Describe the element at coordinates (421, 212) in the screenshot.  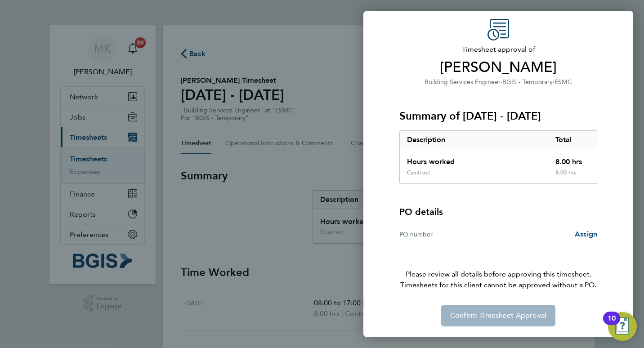
I see `h4: PO details` at that location.